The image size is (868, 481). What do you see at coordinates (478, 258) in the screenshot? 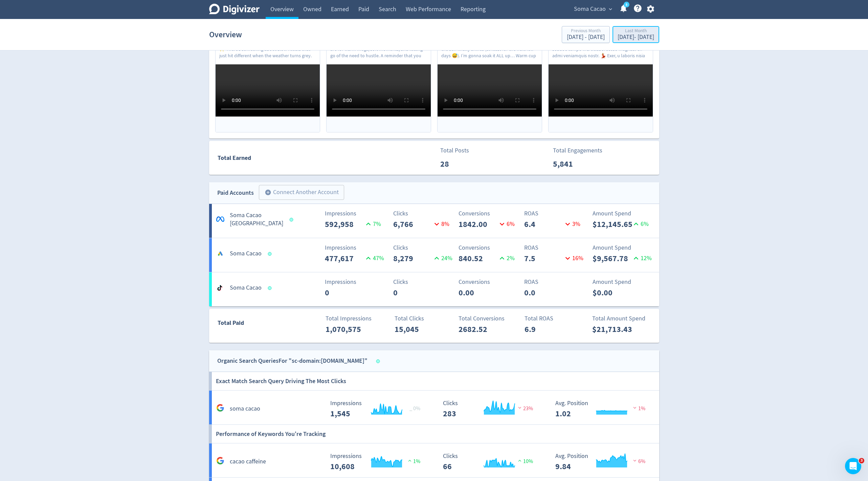
I see `p: 840.52` at bounding box center [478, 258].